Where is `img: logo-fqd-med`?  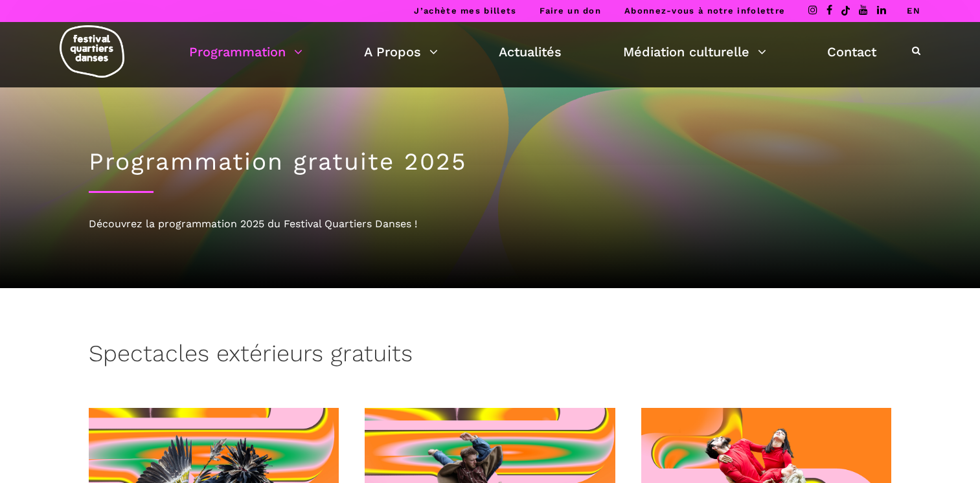 img: logo-fqd-med is located at coordinates (92, 51).